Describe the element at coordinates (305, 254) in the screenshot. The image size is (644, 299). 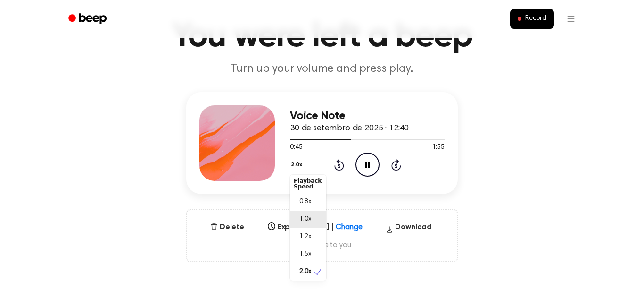
I see `span: 1.5x` at that location.